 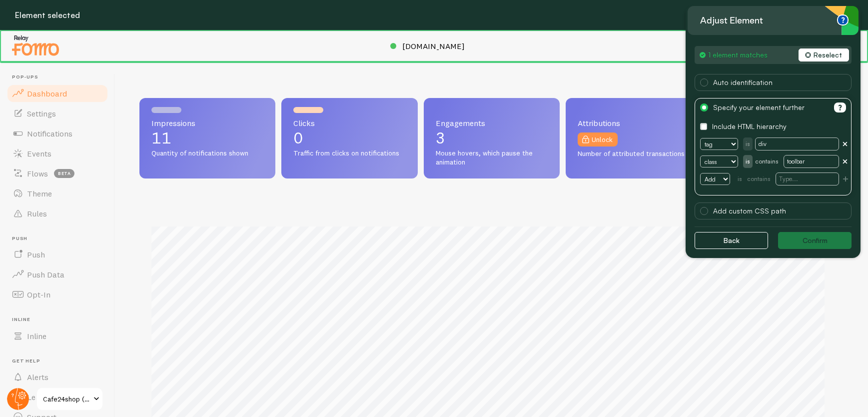 I want to click on a: Cafe24shop (drinkk), so click(x=69, y=399).